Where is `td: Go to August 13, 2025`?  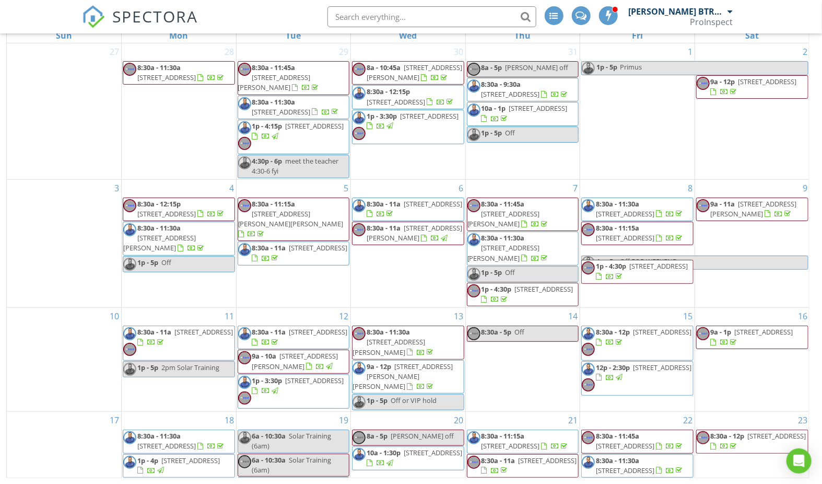 td: Go to August 13, 2025 is located at coordinates (408, 359).